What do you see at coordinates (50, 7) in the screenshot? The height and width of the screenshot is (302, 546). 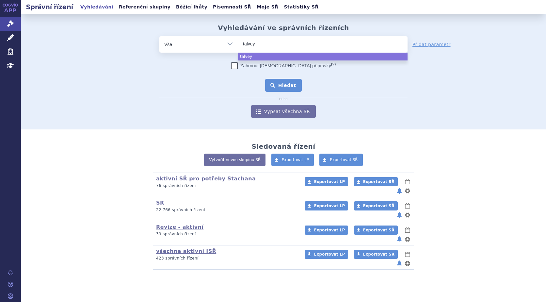 I see `h2: Správní řízení` at bounding box center [50, 7].